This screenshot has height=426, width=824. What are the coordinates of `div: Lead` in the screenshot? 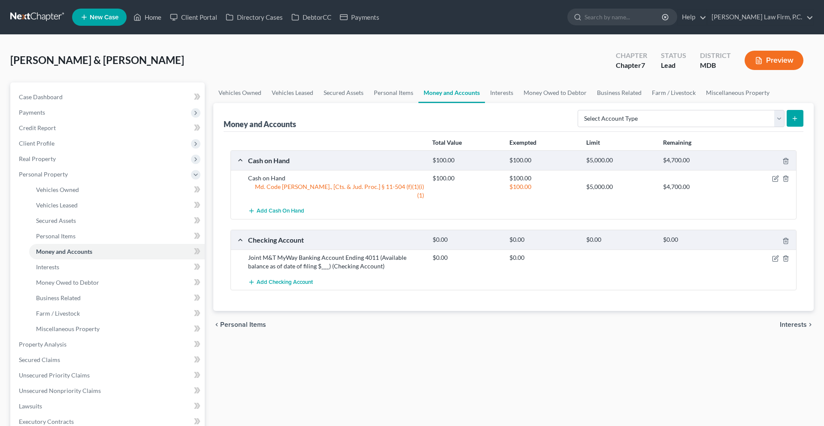 It's located at (673, 65).